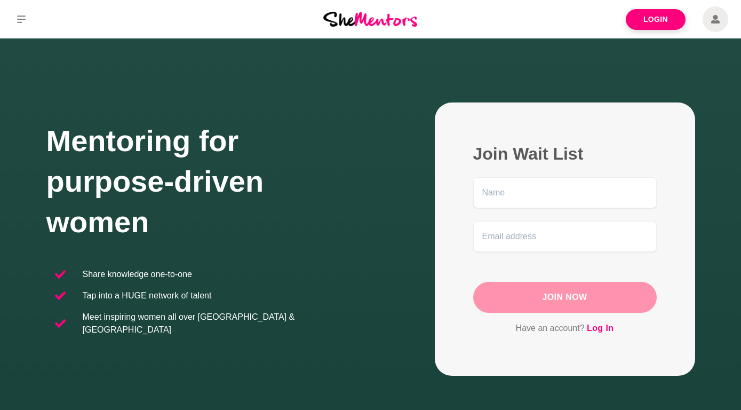 The width and height of the screenshot is (741, 410). Describe the element at coordinates (565, 236) in the screenshot. I see `input: Email address` at that location.